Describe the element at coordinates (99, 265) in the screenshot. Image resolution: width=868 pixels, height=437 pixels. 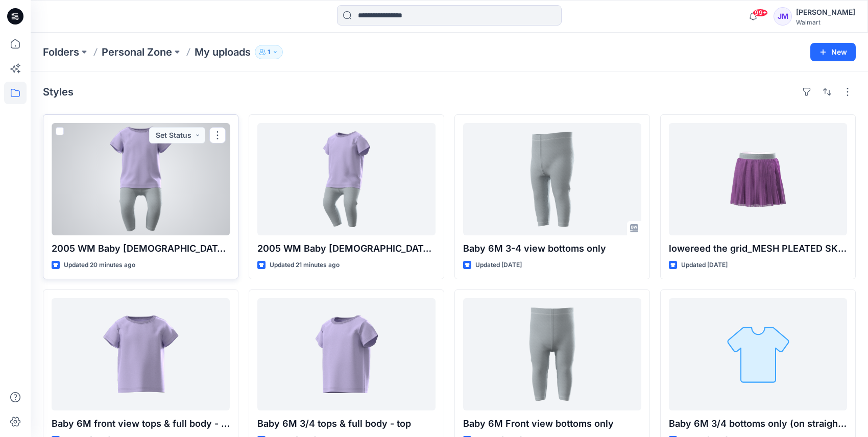
I see `p: Updated 20 minutes ago` at that location.